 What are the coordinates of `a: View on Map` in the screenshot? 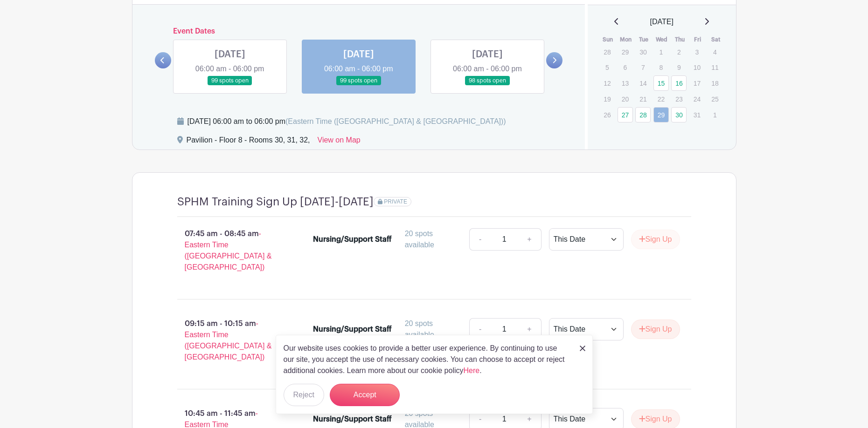 It's located at (340, 142).